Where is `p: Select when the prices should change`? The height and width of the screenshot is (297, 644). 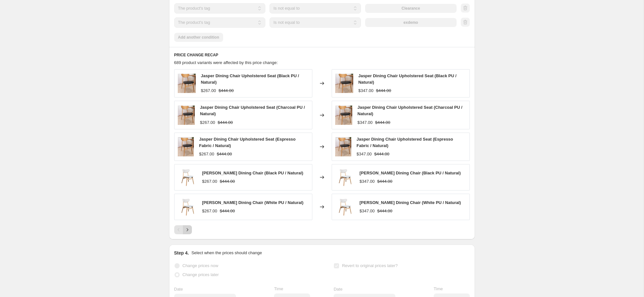 p: Select when the prices should change is located at coordinates (226, 252).